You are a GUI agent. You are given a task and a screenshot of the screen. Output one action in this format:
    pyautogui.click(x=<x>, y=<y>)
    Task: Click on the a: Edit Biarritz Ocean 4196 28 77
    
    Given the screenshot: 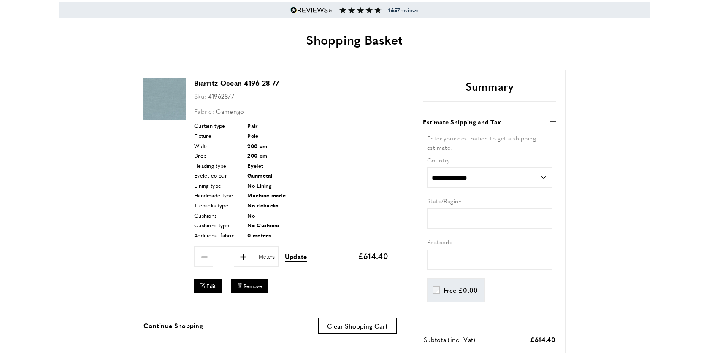 What is the action you would take?
    pyautogui.click(x=208, y=286)
    